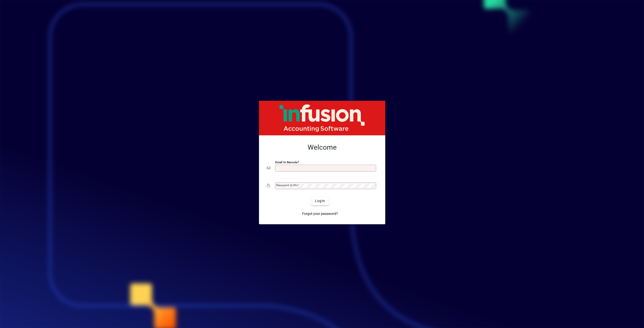 The height and width of the screenshot is (328, 644). What do you see at coordinates (287, 185) in the screenshot?
I see `mat-label: Password or Pin` at bounding box center [287, 185].